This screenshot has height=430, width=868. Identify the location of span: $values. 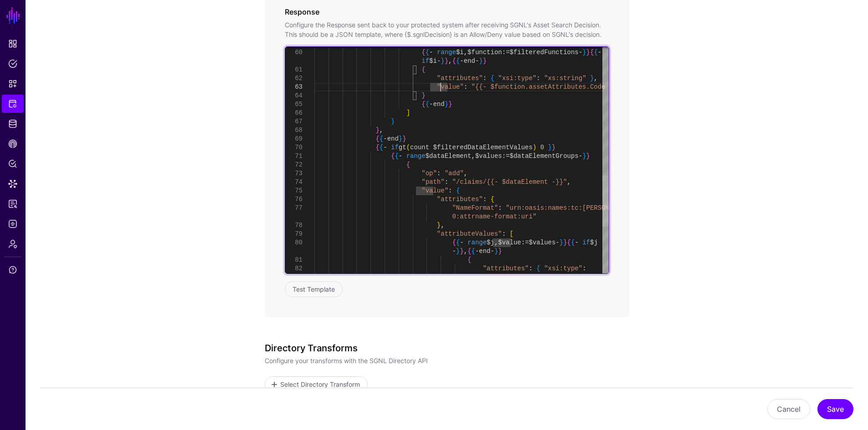
(542, 243).